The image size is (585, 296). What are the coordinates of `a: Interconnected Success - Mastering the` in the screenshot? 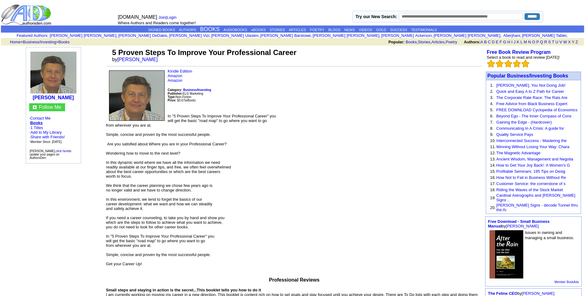 It's located at (532, 140).